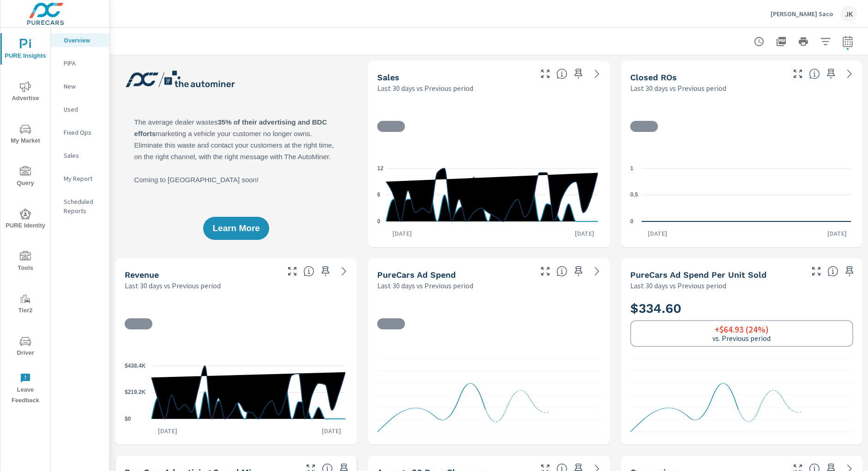 The height and width of the screenshot is (471, 868). I want to click on div: Scheduled Reports, so click(80, 206).